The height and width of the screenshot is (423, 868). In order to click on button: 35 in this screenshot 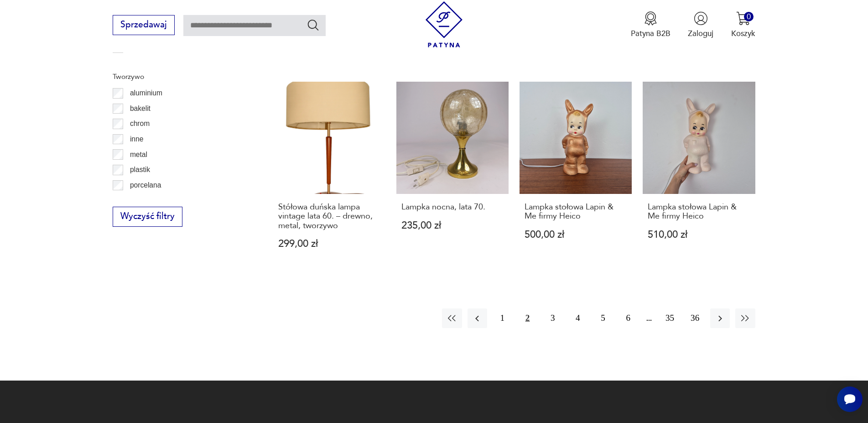, I will do `click(670, 318)`.